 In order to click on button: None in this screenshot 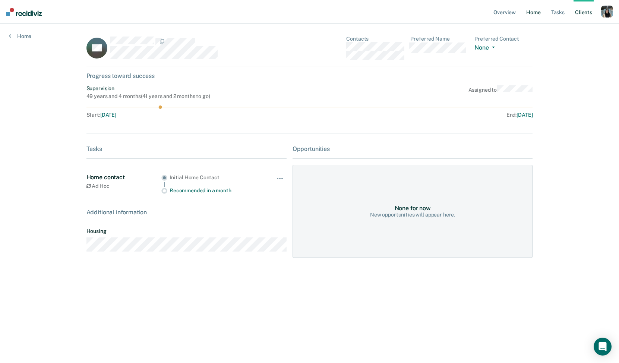, I will do `click(486, 48)`.